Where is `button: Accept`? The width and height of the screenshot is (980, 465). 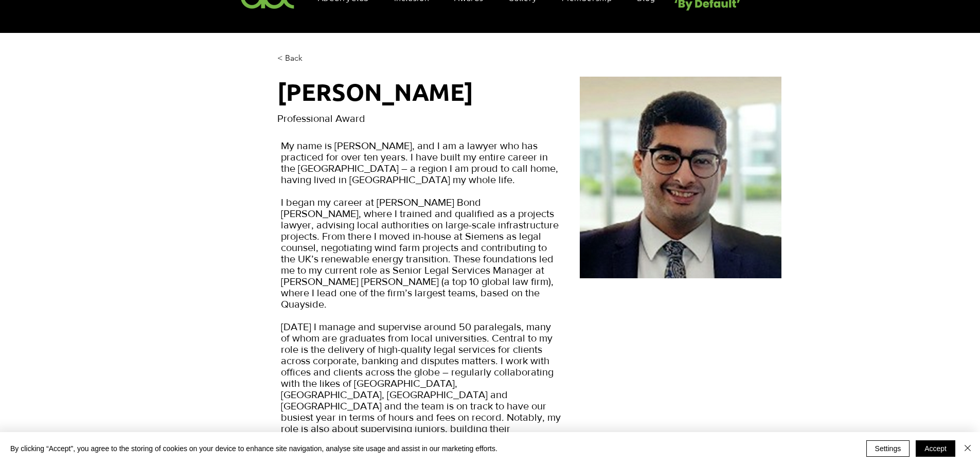 button: Accept is located at coordinates (935, 449).